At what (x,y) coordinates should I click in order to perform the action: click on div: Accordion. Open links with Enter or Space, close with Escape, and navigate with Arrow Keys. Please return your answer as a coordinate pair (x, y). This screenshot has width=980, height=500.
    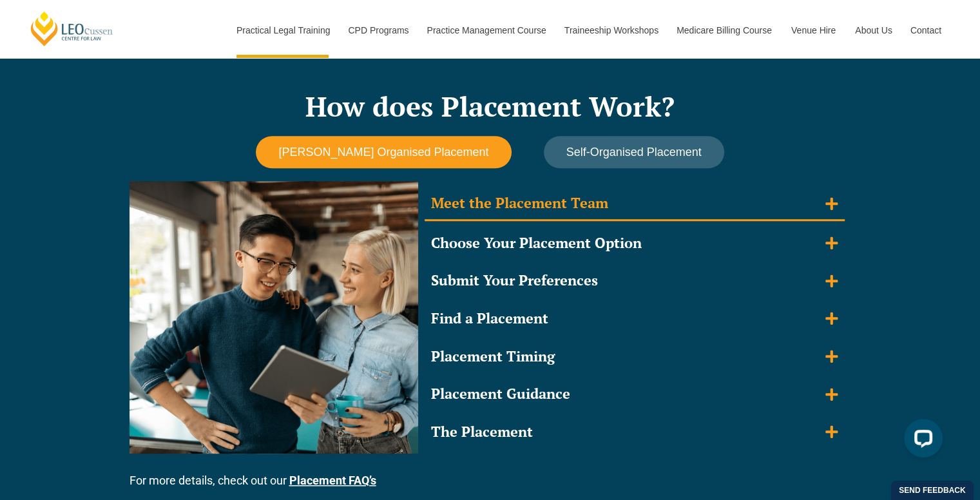
    Looking at the image, I should click on (635, 317).